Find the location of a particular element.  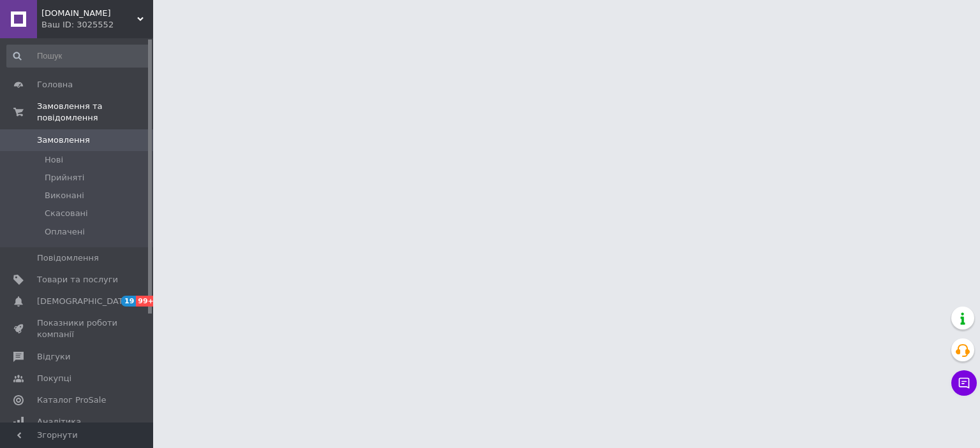

span: Marketgo.com.ua is located at coordinates (90, 13).